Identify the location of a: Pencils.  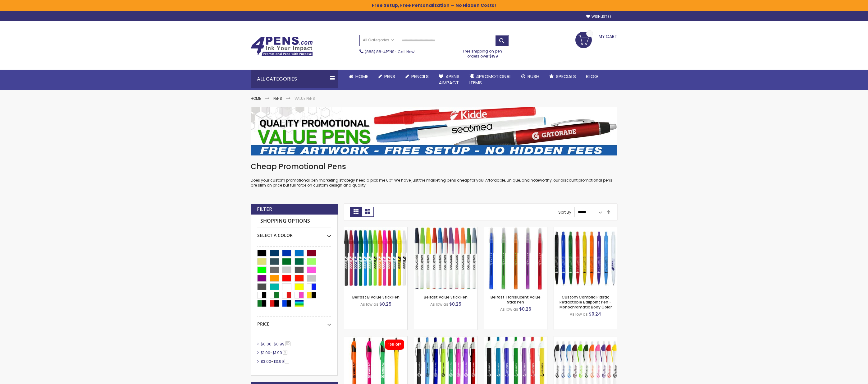
(417, 77).